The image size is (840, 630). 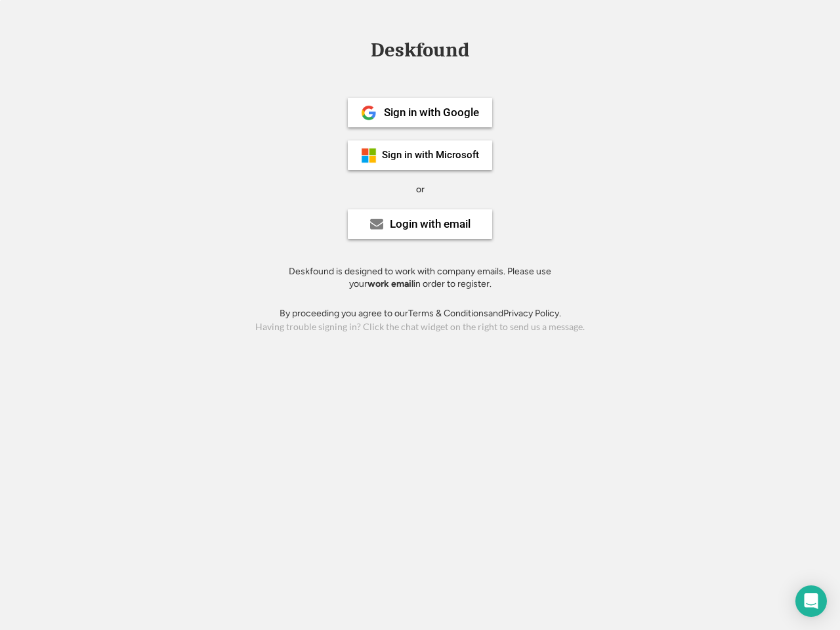 What do you see at coordinates (420, 278) in the screenshot?
I see `div: Deskfound is designed to work with company emails. Please use your in order to register.` at bounding box center [420, 278].